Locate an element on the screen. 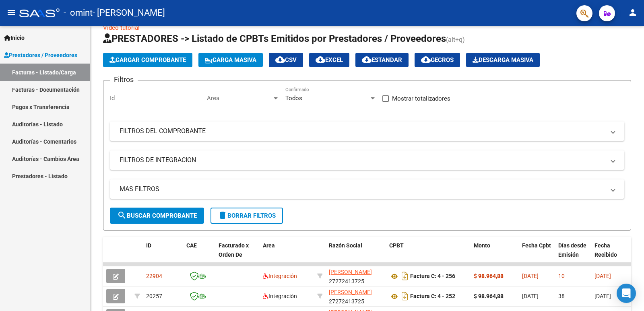 This screenshot has width=644, height=311. mat-panel-title: MAS FILTROS is located at coordinates (362, 189).